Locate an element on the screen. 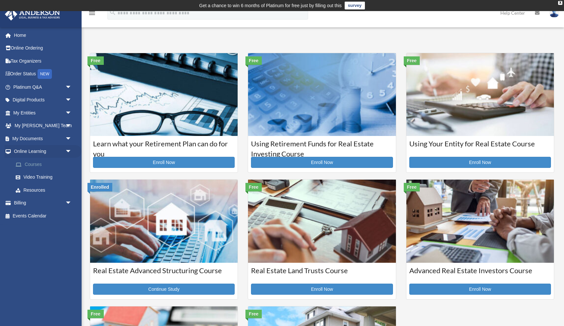 Image resolution: width=564 pixels, height=326 pixels. a: My Entitiesarrow_drop_down is located at coordinates (43, 113).